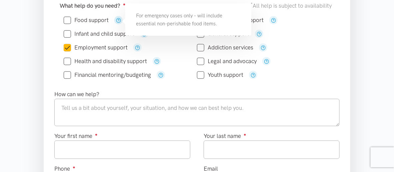 The image size is (394, 172). I want to click on label: Your first name, so click(76, 136).